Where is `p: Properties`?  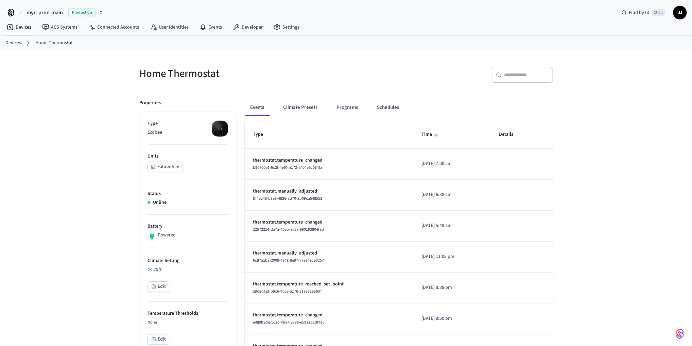
p: Properties is located at coordinates (150, 103).